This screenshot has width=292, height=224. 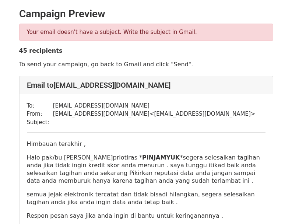 What do you see at coordinates (125, 215) in the screenshot?
I see `span: Respon pesan saya jika anda ingin di bantu untuk keringanannya .` at bounding box center [125, 215].